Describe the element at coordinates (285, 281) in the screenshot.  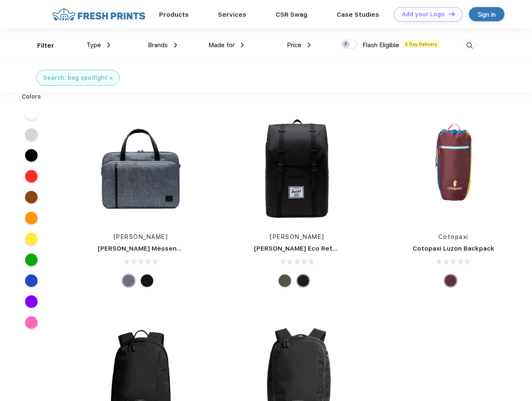
I see `div: Forest` at that location.